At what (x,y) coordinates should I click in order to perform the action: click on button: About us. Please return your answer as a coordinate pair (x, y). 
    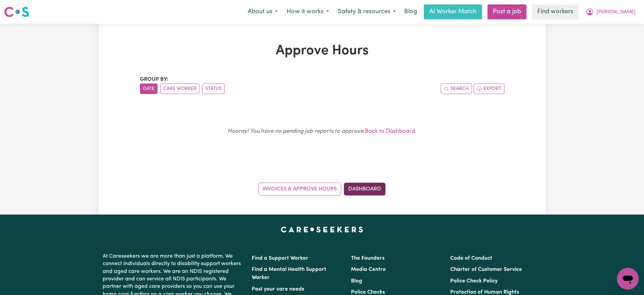
    Looking at the image, I should click on (262, 12).